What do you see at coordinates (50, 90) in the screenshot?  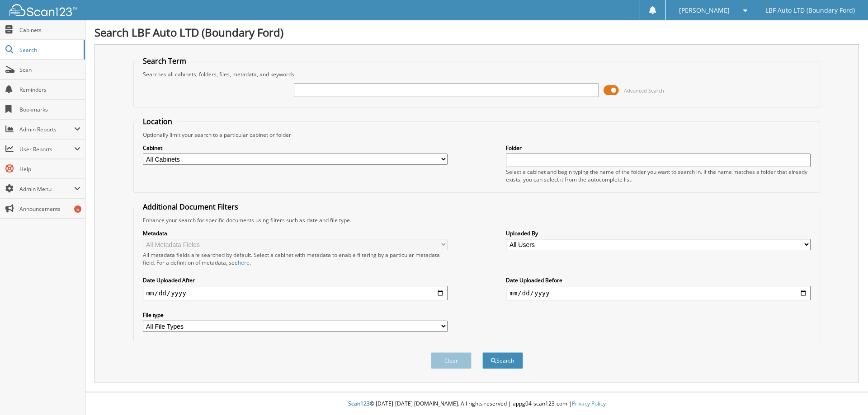 I see `span: Reminders` at bounding box center [50, 90].